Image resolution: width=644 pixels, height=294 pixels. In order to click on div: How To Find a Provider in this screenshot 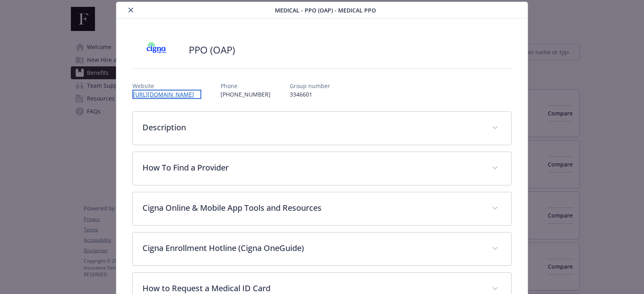, I will do `click(322, 169)`.